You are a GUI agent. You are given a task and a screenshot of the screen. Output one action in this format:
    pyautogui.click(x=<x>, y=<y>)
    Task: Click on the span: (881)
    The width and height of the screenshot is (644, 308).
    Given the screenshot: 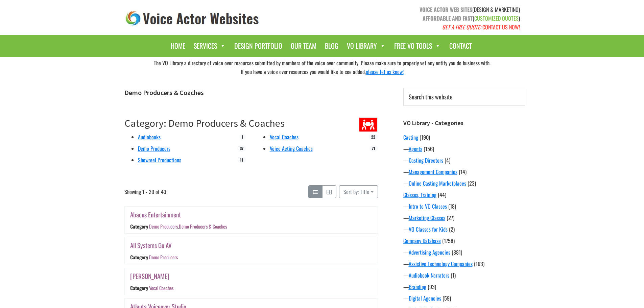 What is the action you would take?
    pyautogui.click(x=457, y=252)
    